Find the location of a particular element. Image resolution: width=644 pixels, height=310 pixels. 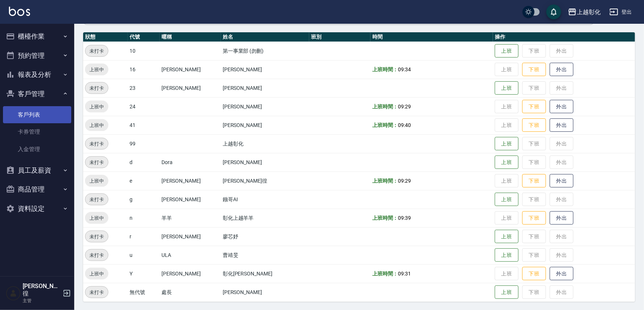

td: 10 is located at coordinates (143, 51).